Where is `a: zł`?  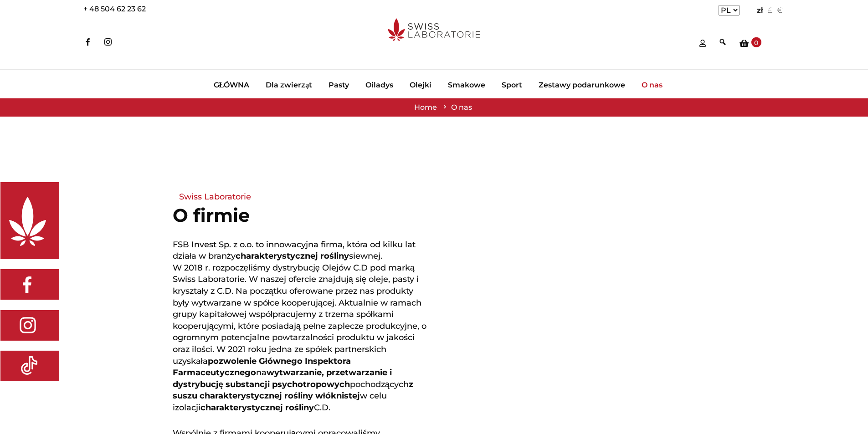
a: zł is located at coordinates (760, 10).